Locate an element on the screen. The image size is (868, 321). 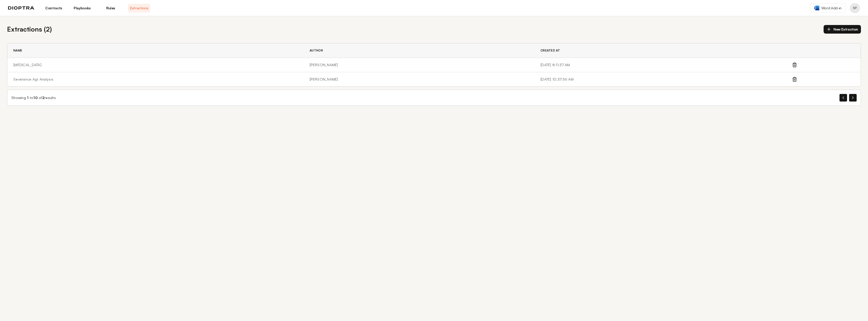
a: Playbooks is located at coordinates (82, 8).